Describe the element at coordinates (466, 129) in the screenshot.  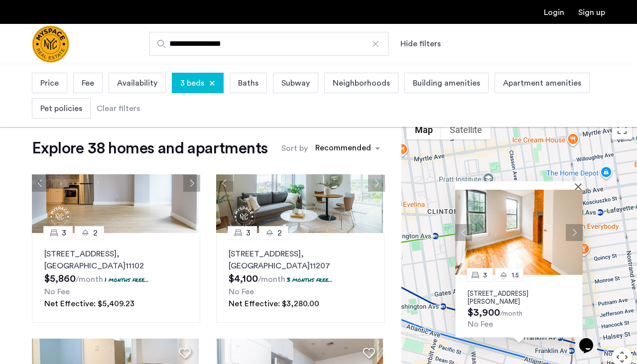
I see `button: Show satellite imagery` at that location.